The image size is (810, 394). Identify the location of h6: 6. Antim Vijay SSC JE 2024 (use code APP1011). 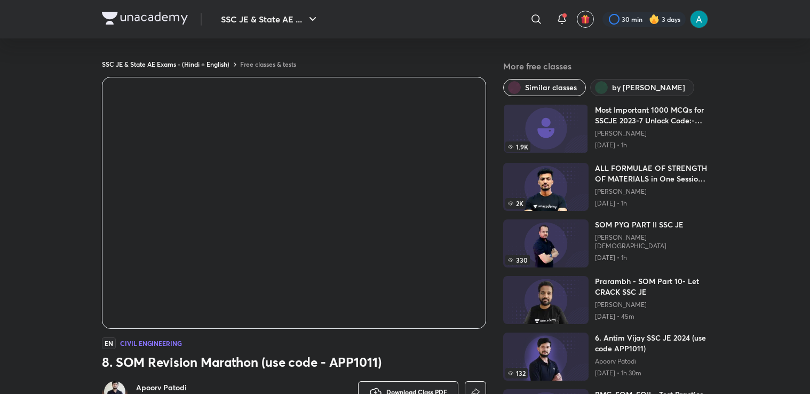
(652, 343).